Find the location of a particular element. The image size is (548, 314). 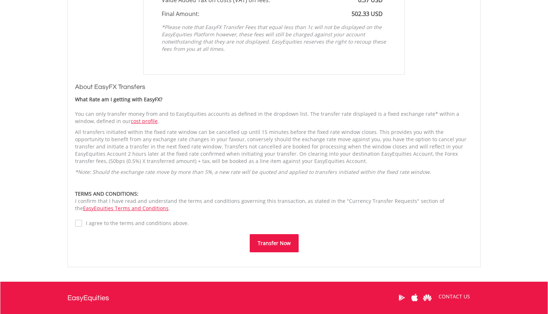

span: Final Amount: is located at coordinates (181, 14).